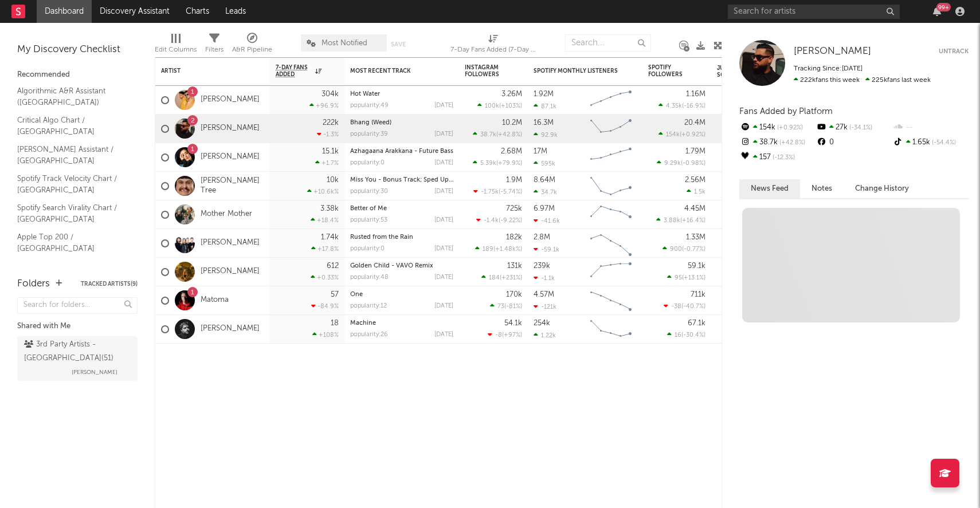  Describe the element at coordinates (109, 284) in the screenshot. I see `button: Tracked Artists(9)` at that location.